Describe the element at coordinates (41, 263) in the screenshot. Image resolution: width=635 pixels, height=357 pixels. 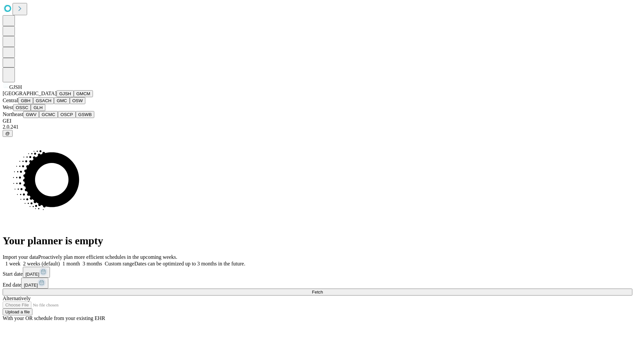
I see `span: 2 weeks (default)` at that location.